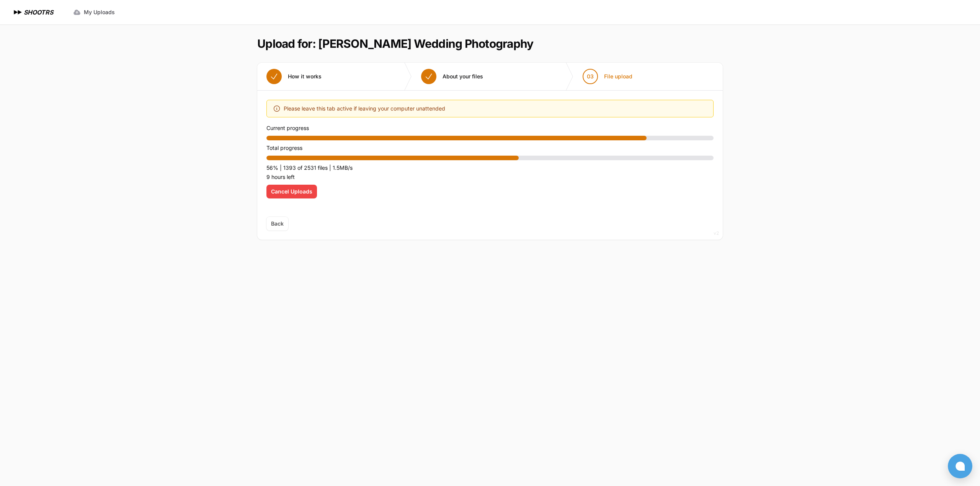 This screenshot has height=486, width=980. What do you see at coordinates (292, 192) in the screenshot?
I see `span: Cancel Uploads` at bounding box center [292, 192].